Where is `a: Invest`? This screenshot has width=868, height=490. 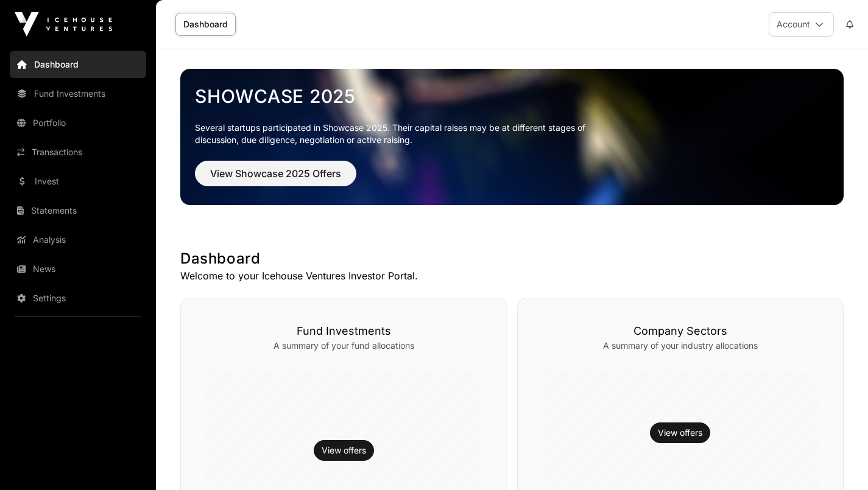
a: Invest is located at coordinates (78, 181).